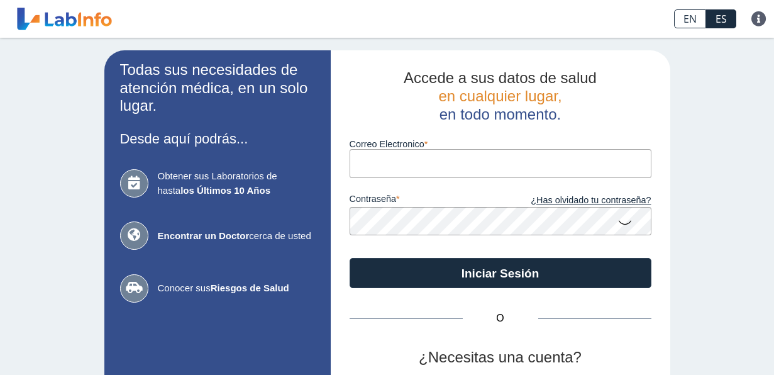  I want to click on span: Accede a sus datos de salud, so click(500, 77).